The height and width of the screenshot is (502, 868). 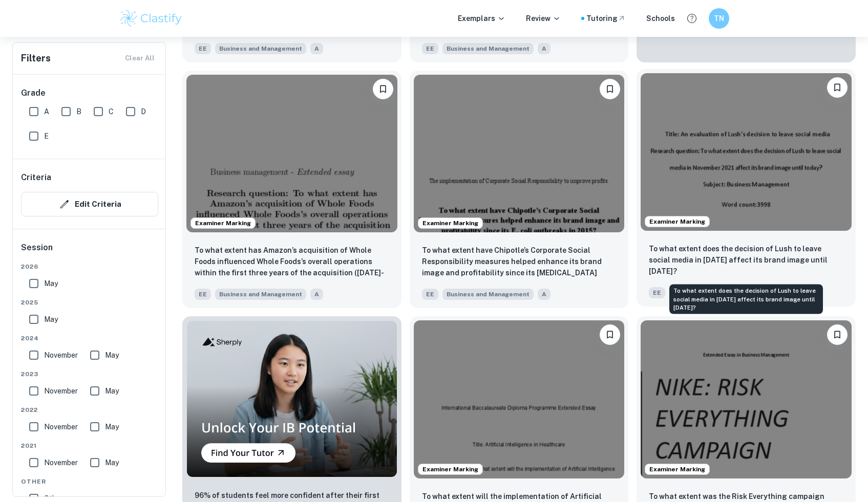 What do you see at coordinates (90, 481) in the screenshot?
I see `span: Other` at bounding box center [90, 481].